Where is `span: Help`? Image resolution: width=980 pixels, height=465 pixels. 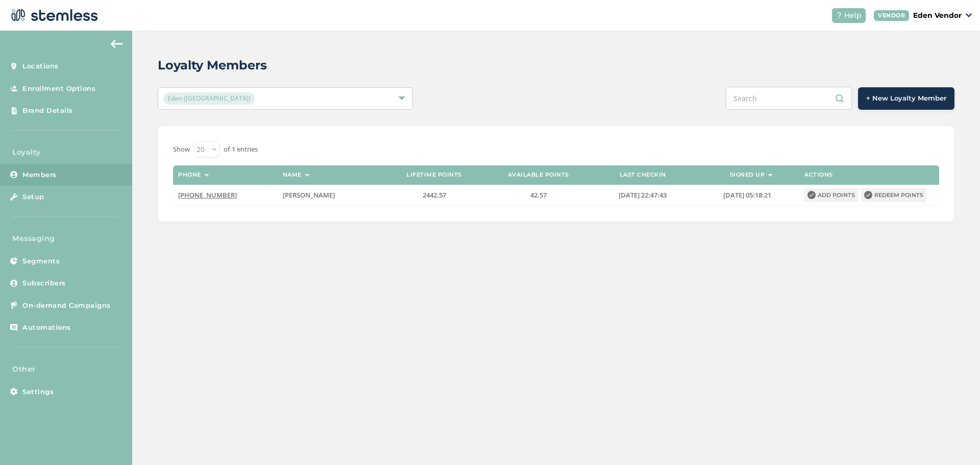 span: Help is located at coordinates (853, 16).